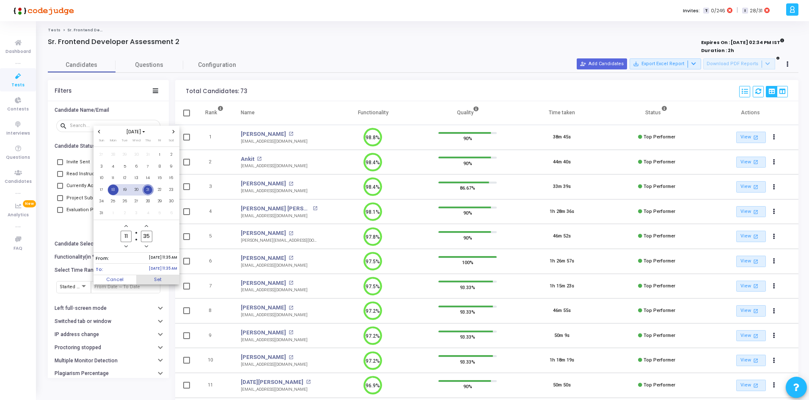  What do you see at coordinates (102, 140) in the screenshot?
I see `span: Sun` at bounding box center [102, 140].